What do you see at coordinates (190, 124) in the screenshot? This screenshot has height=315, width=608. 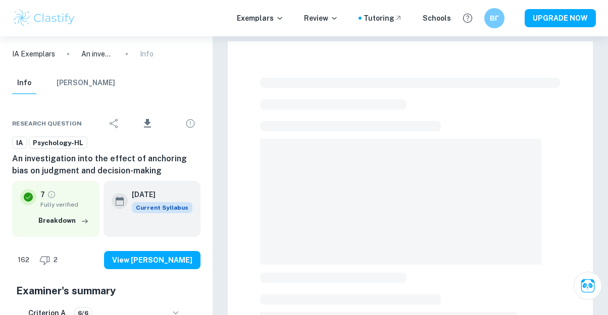 I see `div: Report issue` at bounding box center [190, 124].